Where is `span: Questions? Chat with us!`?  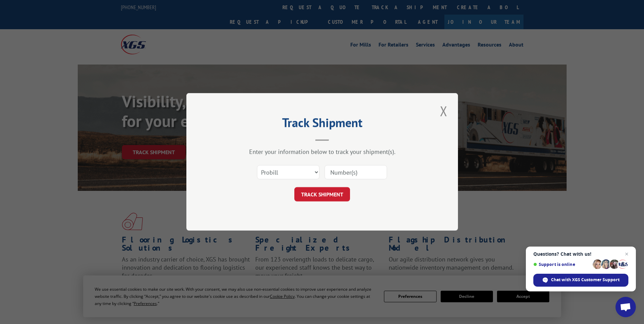
span: Questions? Chat with us! is located at coordinates (581, 254).